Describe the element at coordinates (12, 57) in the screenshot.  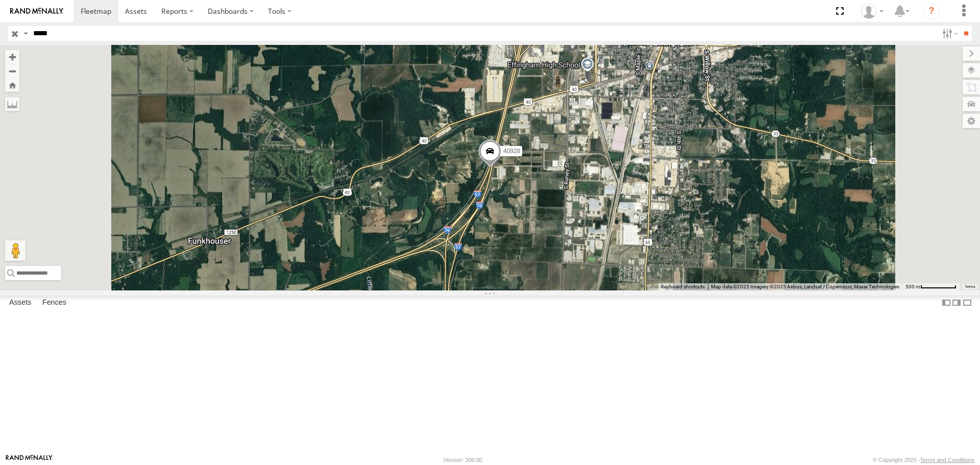
I see `button: Zoom in` at that location.